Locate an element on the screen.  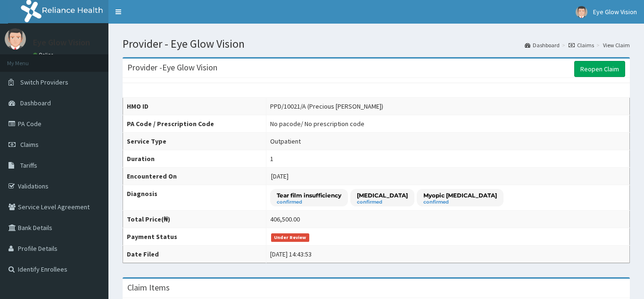
span: Switch Providers is located at coordinates (44, 82).